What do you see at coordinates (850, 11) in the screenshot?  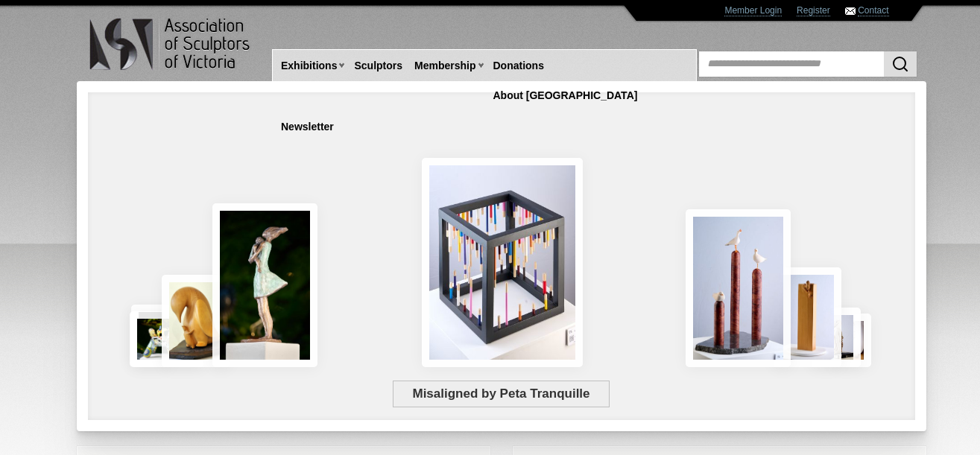 I see `img: Contact ASV` at bounding box center [850, 11].